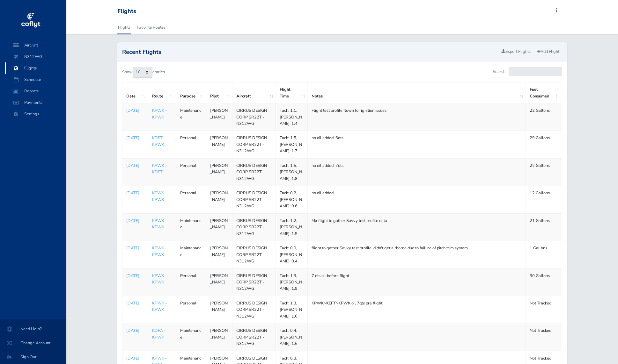 This screenshot has width=618, height=364. I want to click on span: Flights, so click(36, 69).